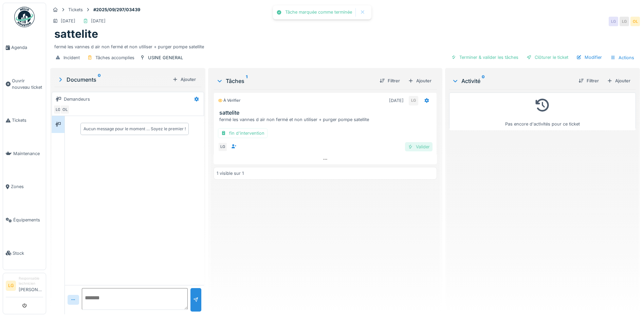 Image resolution: width=644 pixels, height=317 pixels. I want to click on div: Responsable technicien, so click(31, 280).